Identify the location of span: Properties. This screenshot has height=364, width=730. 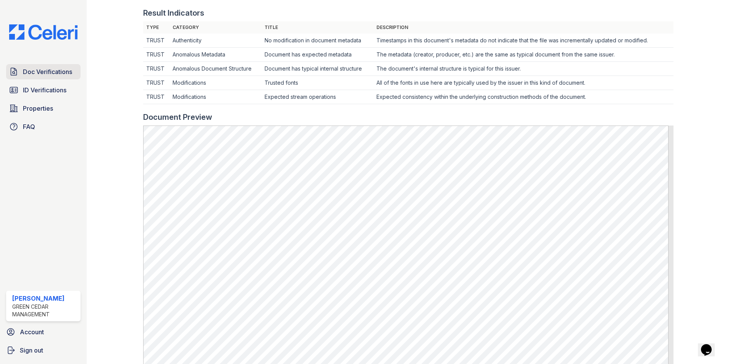
(38, 108).